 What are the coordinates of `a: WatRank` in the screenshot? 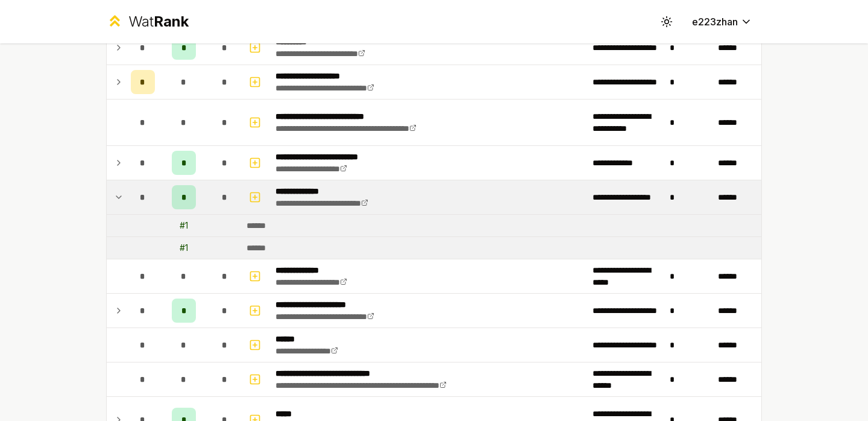 It's located at (147, 22).